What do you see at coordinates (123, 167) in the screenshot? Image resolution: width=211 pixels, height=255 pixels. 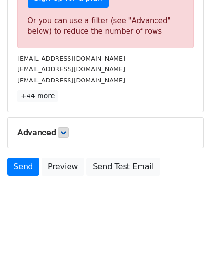 I see `a: Send Test Email` at bounding box center [123, 167].